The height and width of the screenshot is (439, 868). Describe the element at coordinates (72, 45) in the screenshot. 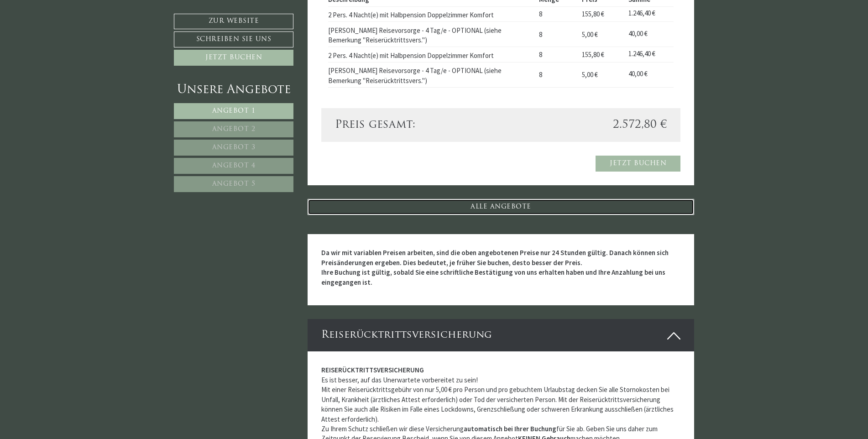

I see `small: 13:01` at that location.